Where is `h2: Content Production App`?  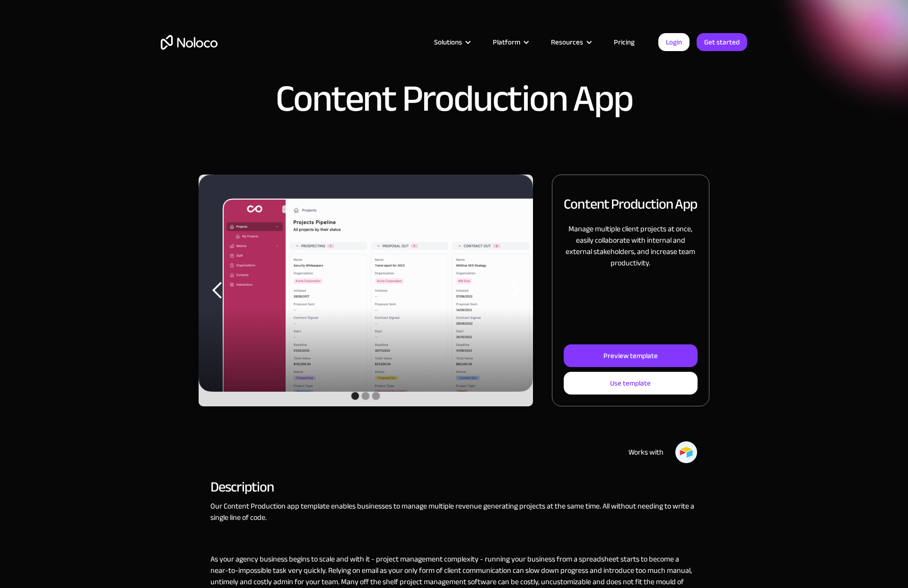
h2: Content Production App is located at coordinates (630, 204).